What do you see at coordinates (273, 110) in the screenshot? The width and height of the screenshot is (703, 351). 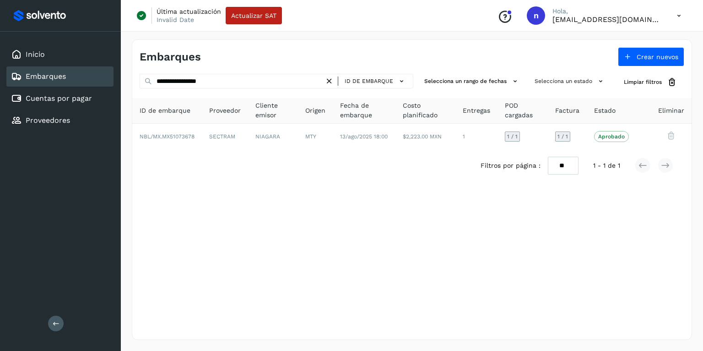 I see `span: Cliente emisor` at bounding box center [273, 110].